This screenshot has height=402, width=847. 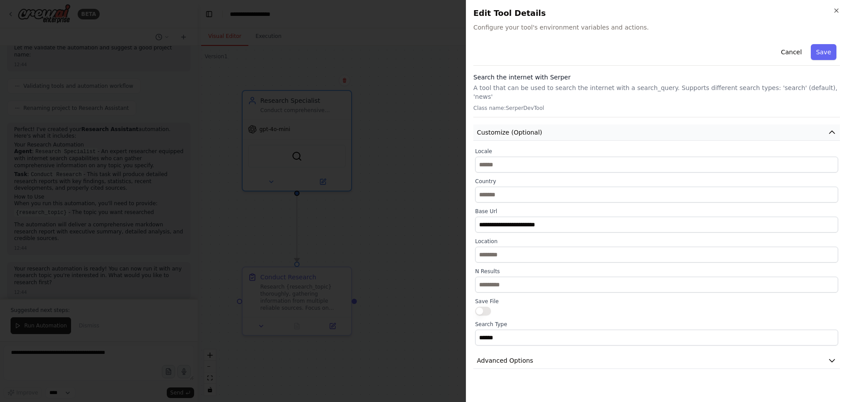 I want to click on label: Search Type, so click(x=656, y=324).